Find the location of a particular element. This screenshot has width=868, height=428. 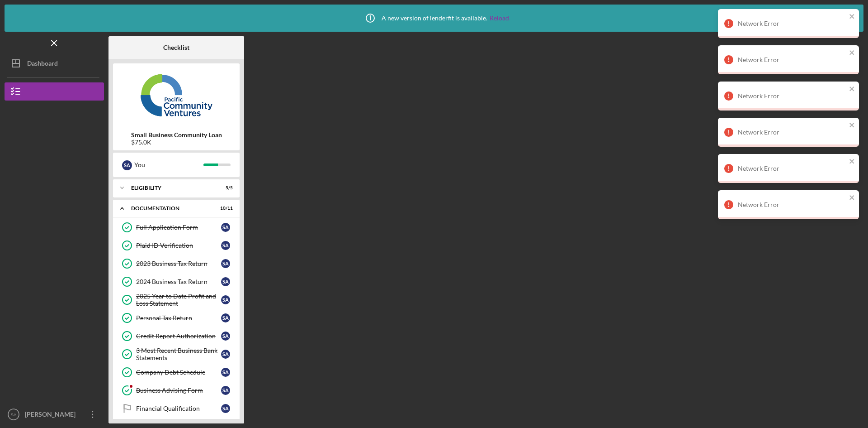

div: Eligibility is located at coordinates (170, 188).